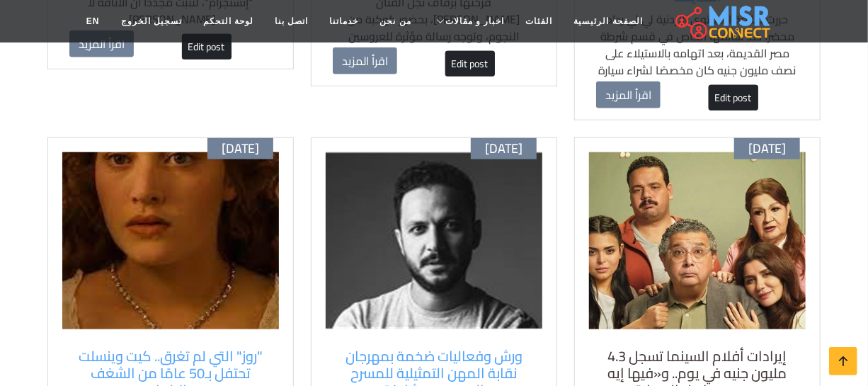 The image size is (868, 386). Describe the element at coordinates (228, 21) in the screenshot. I see `a: لوحة التحكم` at that location.